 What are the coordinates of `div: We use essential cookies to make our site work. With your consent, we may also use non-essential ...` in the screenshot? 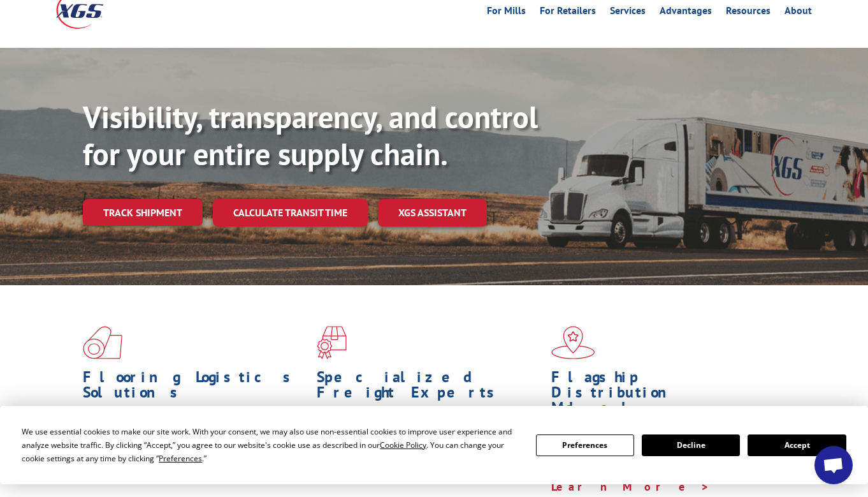 It's located at (271, 445).